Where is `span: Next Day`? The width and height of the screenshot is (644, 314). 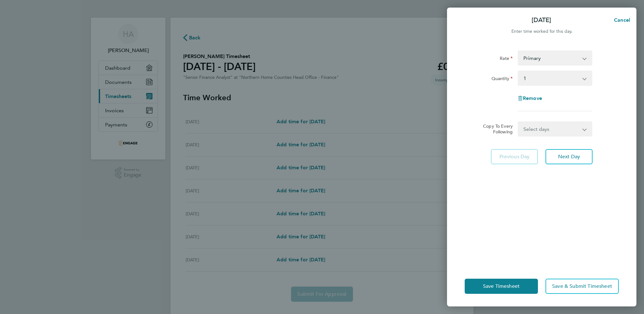
span: Next Day is located at coordinates (569, 157).